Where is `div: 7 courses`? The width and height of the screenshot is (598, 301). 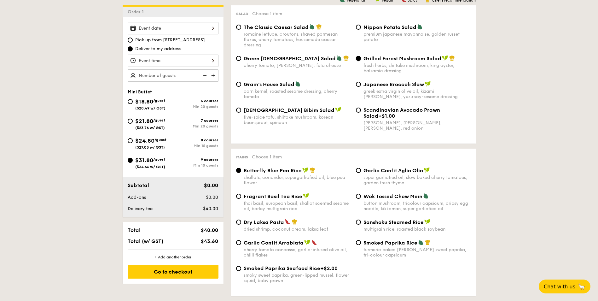 div: 7 courses is located at coordinates (196, 120).